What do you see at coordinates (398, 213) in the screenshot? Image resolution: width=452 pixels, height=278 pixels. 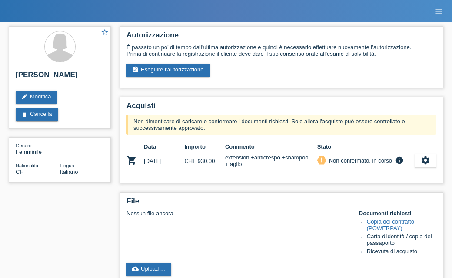 I see `h4: Documenti richiesti` at bounding box center [398, 213].